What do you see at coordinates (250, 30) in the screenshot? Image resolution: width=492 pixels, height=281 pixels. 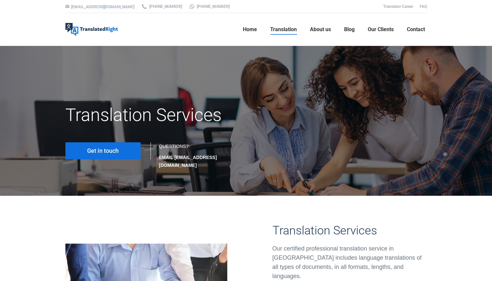 I see `span: Home` at bounding box center [250, 30].